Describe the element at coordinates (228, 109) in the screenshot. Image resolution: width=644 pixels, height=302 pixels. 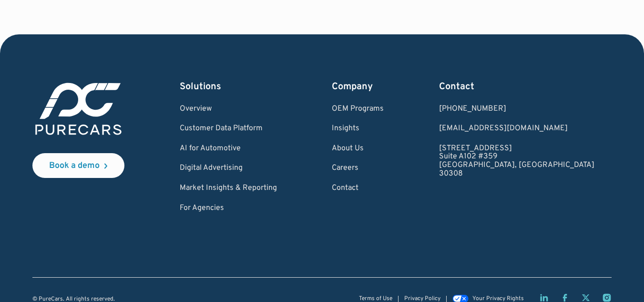
I see `a: Overview` at that location.